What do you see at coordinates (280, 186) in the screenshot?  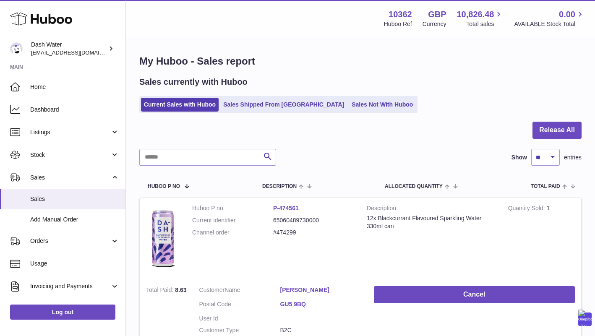 I see `span: Description` at bounding box center [280, 186].